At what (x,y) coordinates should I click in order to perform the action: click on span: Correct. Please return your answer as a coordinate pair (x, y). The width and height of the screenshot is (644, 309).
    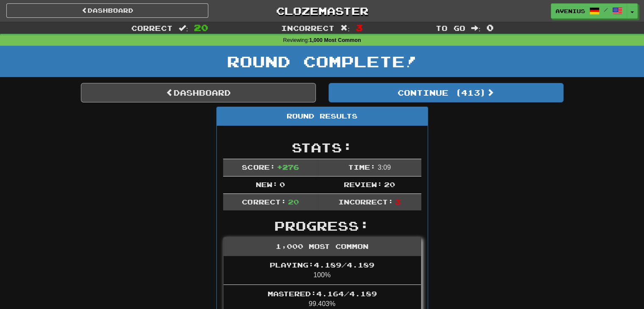
    Looking at the image, I should click on (152, 28).